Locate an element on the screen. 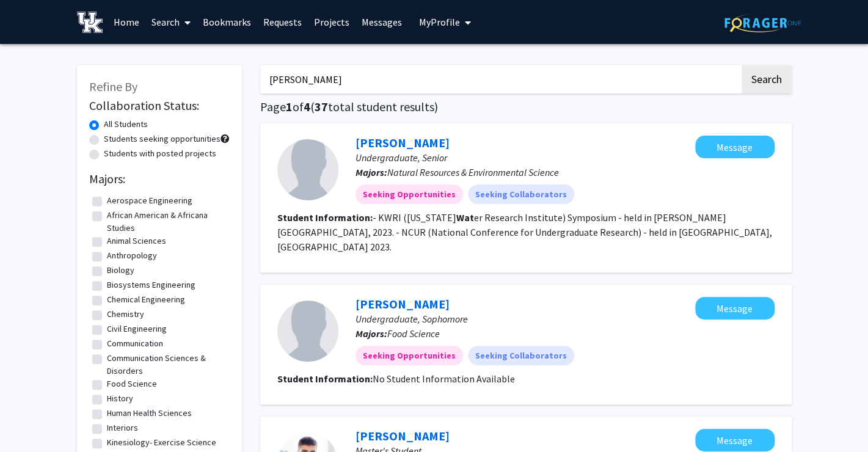  button: Message Mikayla Watts is located at coordinates (735, 308).